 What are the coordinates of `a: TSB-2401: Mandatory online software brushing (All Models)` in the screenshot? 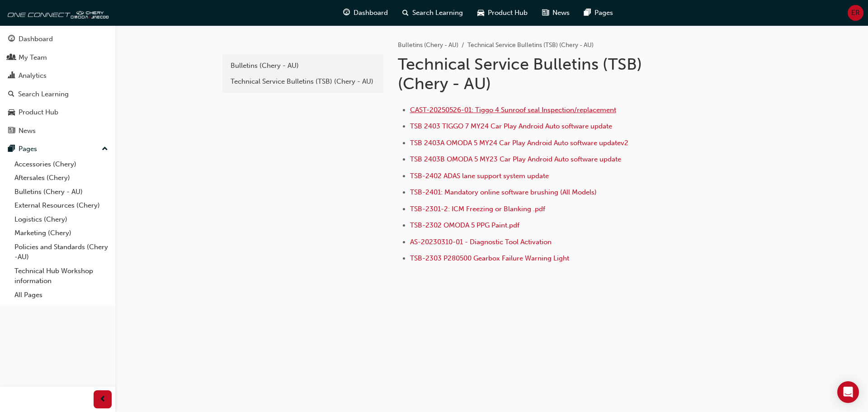 It's located at (503, 192).